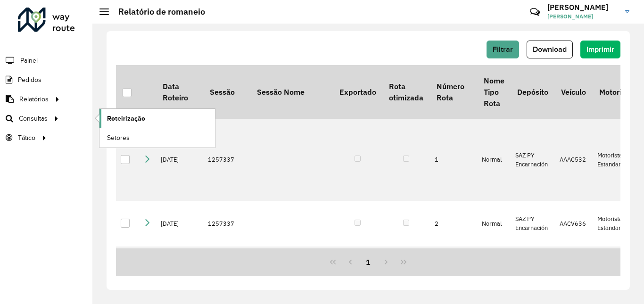 This screenshot has height=304, width=644. Describe the element at coordinates (357, 92) in the screenshot. I see `th: Exportado` at that location.